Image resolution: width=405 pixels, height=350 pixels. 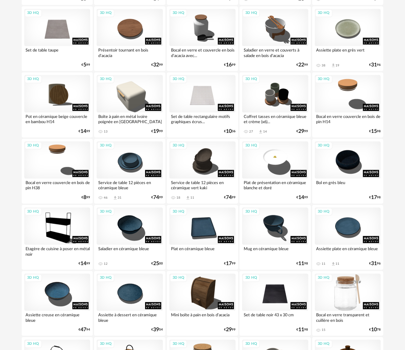 I want to click on div: Plat en céramique bleue, so click(x=203, y=251).